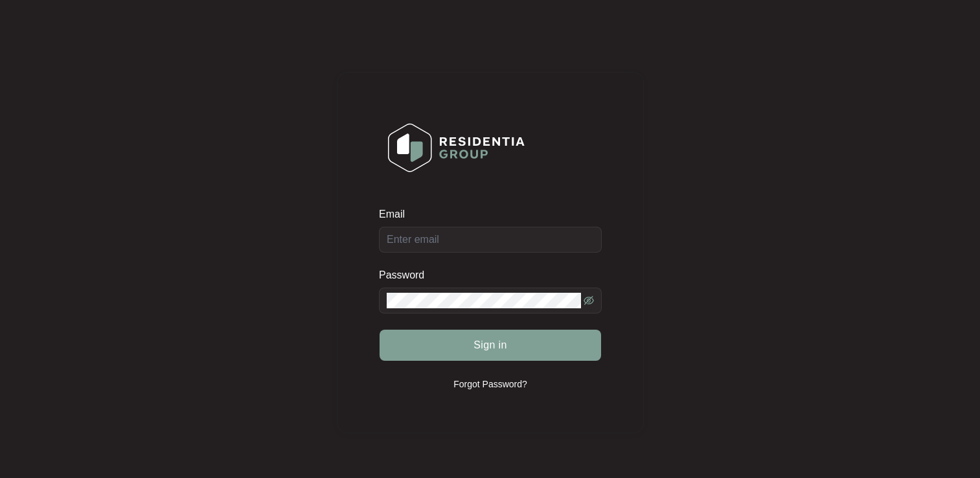 The width and height of the screenshot is (980, 478). What do you see at coordinates (406, 275) in the screenshot?
I see `label: Password` at bounding box center [406, 275].